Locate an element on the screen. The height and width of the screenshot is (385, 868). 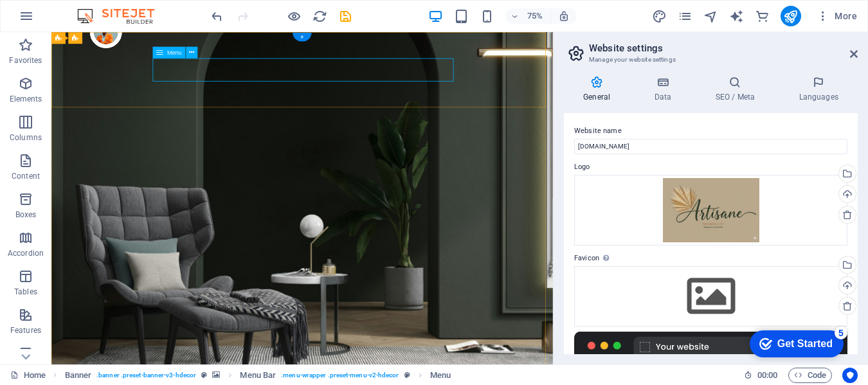
button: pages is located at coordinates (685, 16).